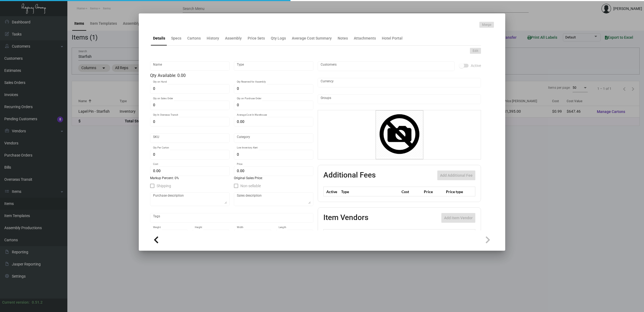 The width and height of the screenshot is (644, 312). I want to click on h2: Additional Fees, so click(349, 175).